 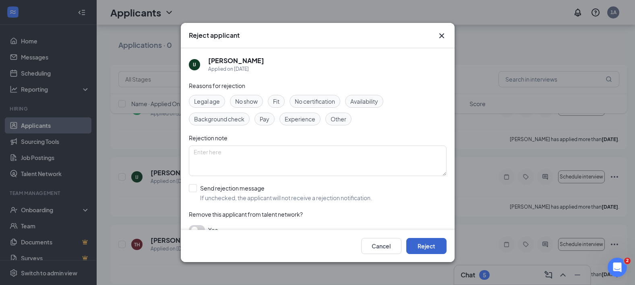 I want to click on span: Yes, so click(x=213, y=230).